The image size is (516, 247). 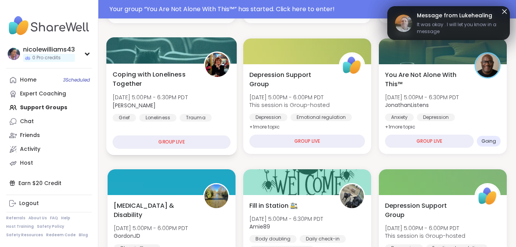 I want to click on span: Going, so click(x=489, y=141).